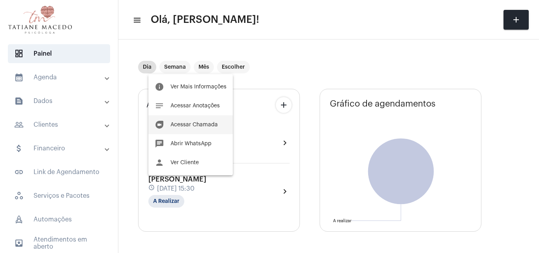 This screenshot has width=539, height=253. I want to click on span: Ver Cliente, so click(185, 163).